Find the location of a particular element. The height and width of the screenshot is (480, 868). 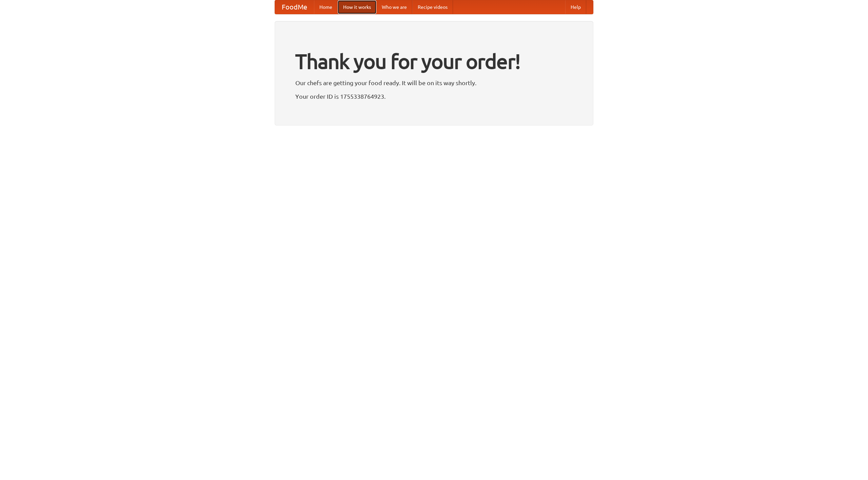

a: Home is located at coordinates (326, 7).